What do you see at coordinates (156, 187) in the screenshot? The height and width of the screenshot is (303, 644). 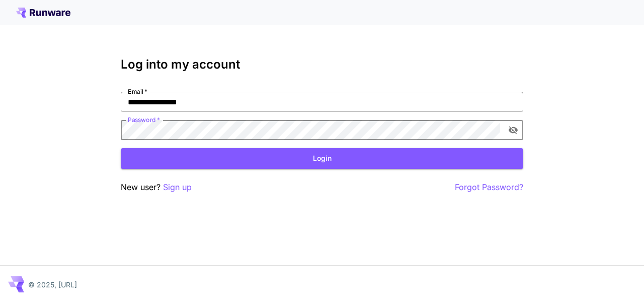 I see `p: New user?` at bounding box center [156, 187].